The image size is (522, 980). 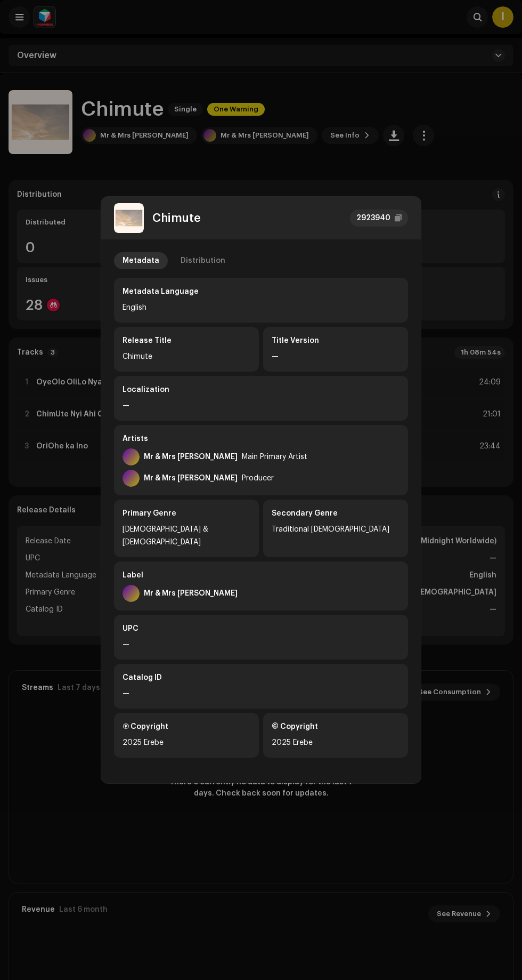 What do you see at coordinates (261, 390) in the screenshot?
I see `div: Localization` at bounding box center [261, 390].